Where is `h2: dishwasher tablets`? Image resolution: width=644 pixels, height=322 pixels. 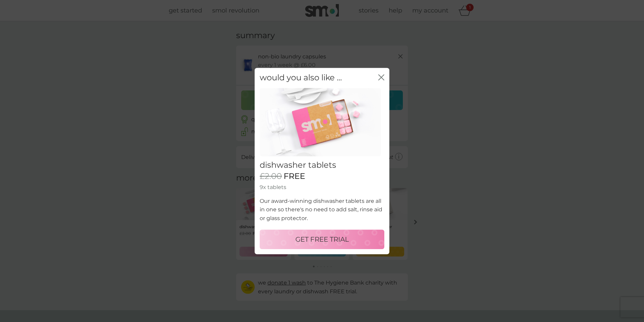 h2: dishwasher tablets is located at coordinates (322, 165).